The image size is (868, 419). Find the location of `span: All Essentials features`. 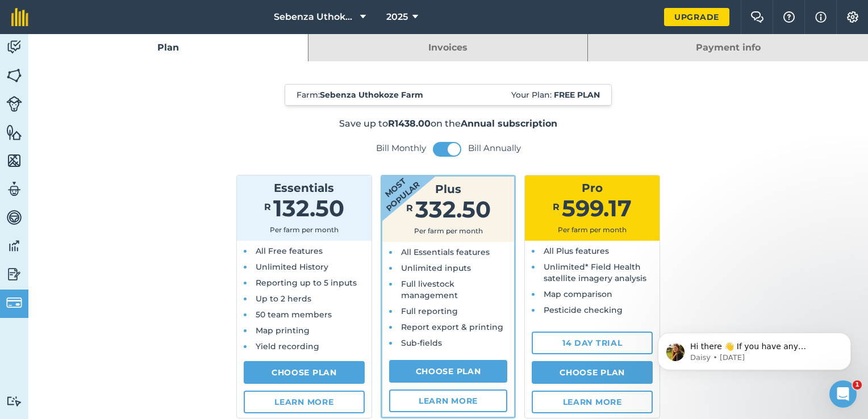

span: All Essentials features is located at coordinates (445, 252).